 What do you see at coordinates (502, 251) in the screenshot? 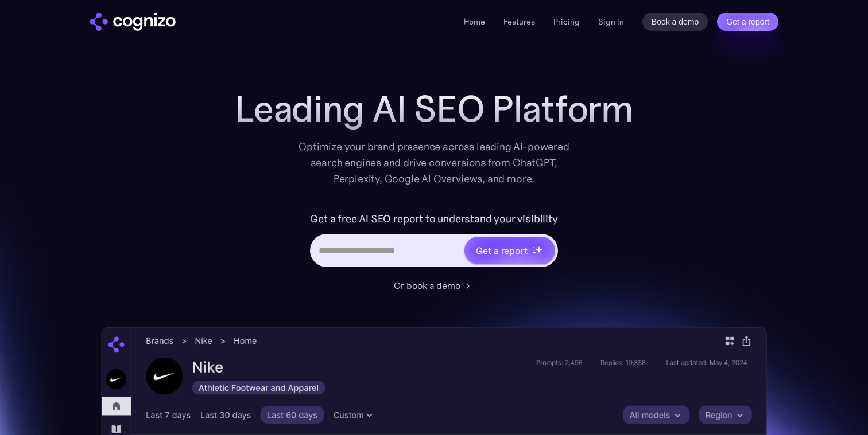
I see `div: Get a report` at bounding box center [502, 251].